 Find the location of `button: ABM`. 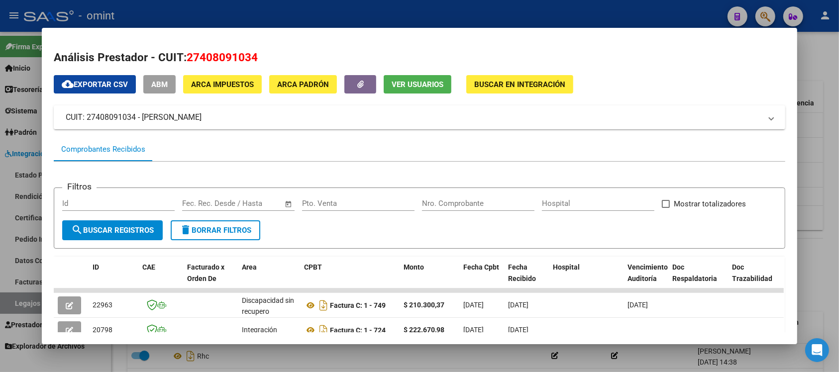

button: ABM is located at coordinates (159, 84).